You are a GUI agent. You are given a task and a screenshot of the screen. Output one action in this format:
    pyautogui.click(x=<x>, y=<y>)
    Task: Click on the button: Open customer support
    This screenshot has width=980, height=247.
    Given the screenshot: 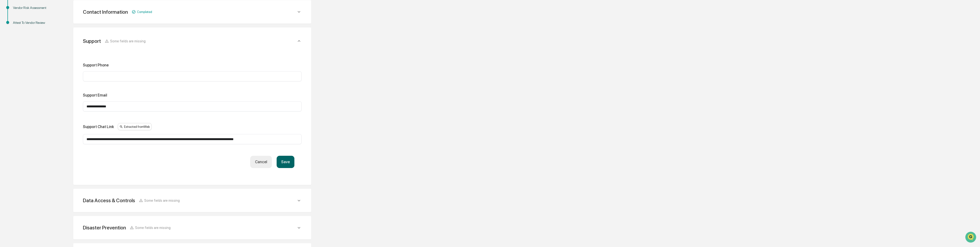 What is the action you would take?
    pyautogui.click(x=6, y=6)
    